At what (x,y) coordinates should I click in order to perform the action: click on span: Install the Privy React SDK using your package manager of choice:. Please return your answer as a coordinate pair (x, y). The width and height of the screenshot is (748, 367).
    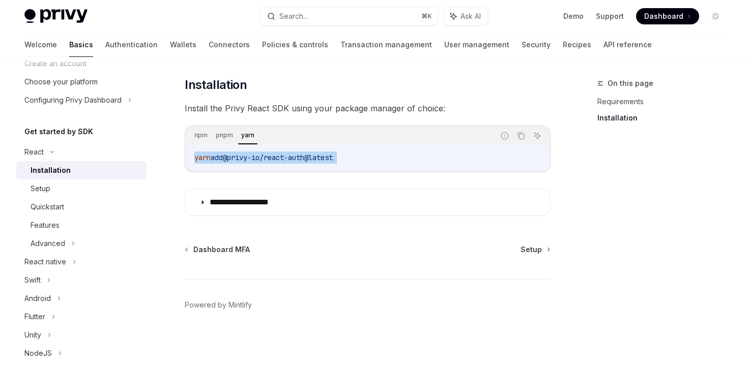
    Looking at the image, I should click on (367, 108).